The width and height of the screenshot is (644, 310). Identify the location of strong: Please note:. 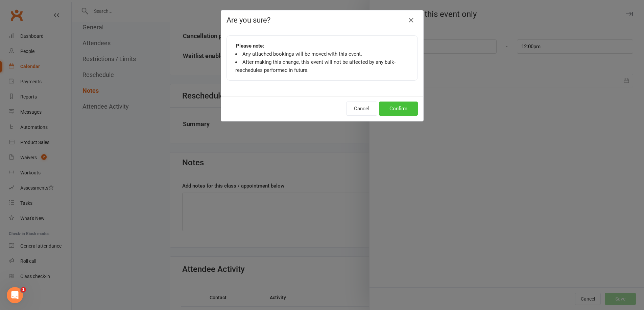
(250, 46).